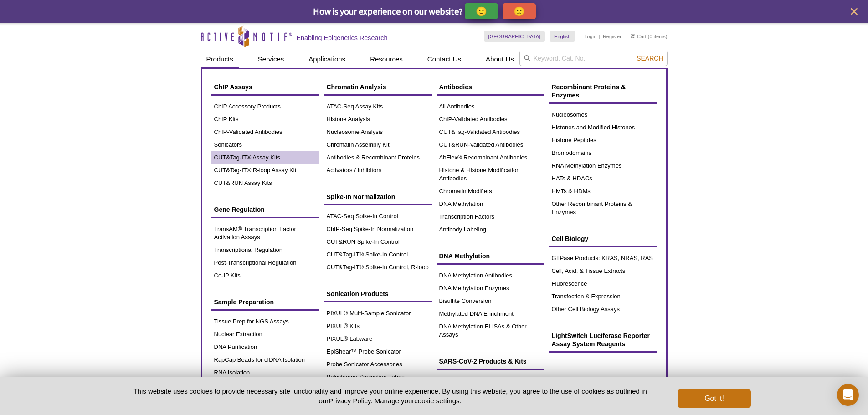 The height and width of the screenshot is (415, 868). Describe the element at coordinates (603, 115) in the screenshot. I see `a: Nucleosomes` at that location.